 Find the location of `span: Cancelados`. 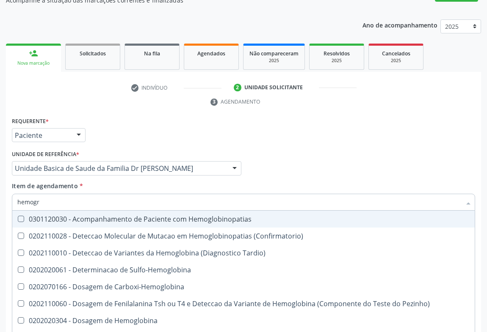

span: Cancelados is located at coordinates (396, 53).